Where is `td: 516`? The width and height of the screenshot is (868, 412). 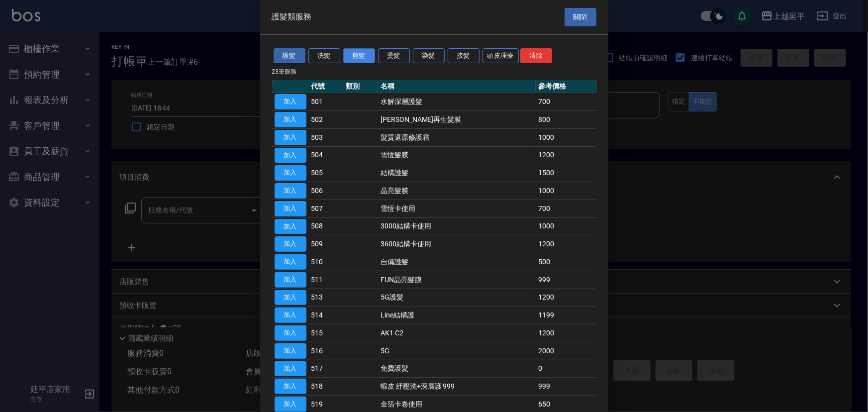 td: 516 is located at coordinates (326, 351).